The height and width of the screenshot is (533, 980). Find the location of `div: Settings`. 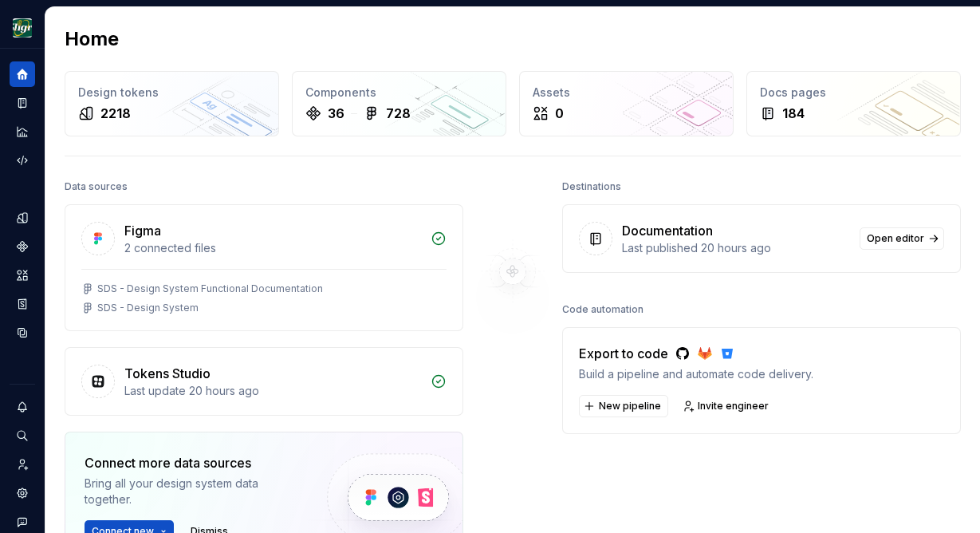

div: Settings is located at coordinates (22, 493).